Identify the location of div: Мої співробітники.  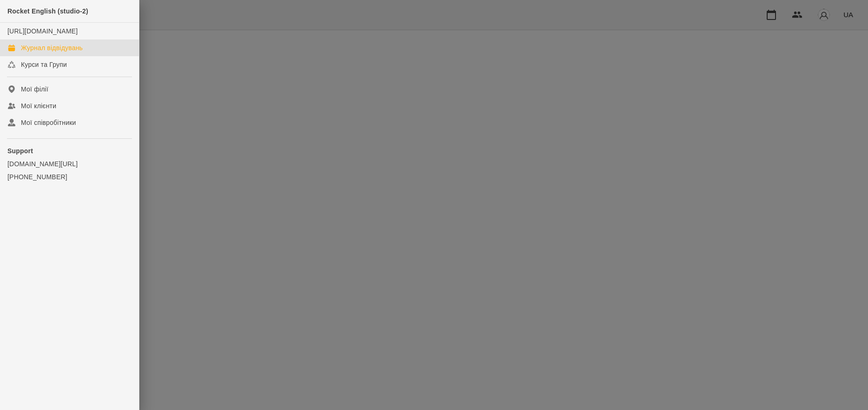
(48, 123).